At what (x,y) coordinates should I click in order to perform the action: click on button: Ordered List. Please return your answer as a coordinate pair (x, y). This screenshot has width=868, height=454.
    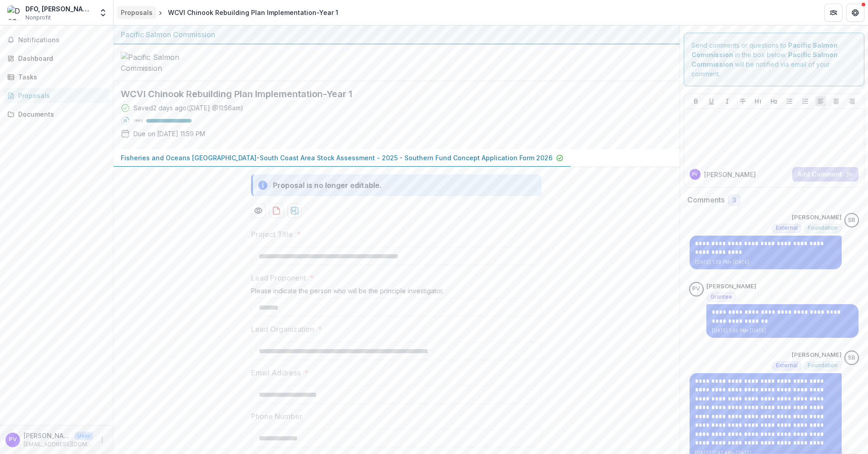
    Looking at the image, I should click on (806, 101).